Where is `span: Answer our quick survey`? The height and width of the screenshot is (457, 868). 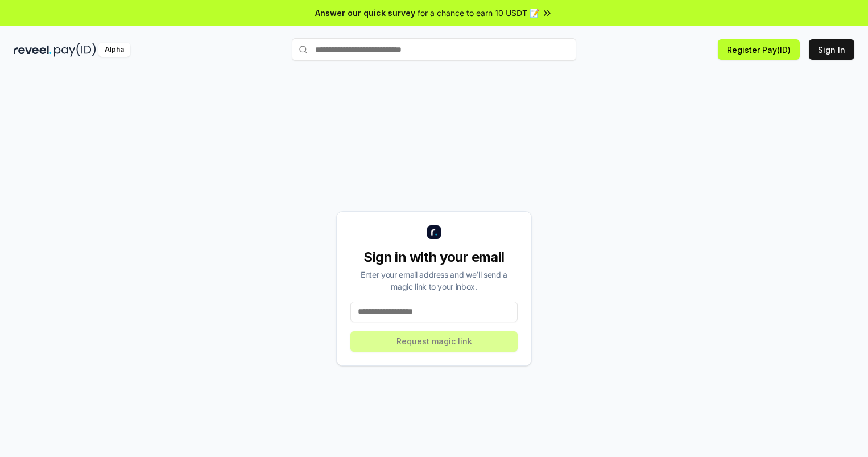 span: Answer our quick survey is located at coordinates (365, 13).